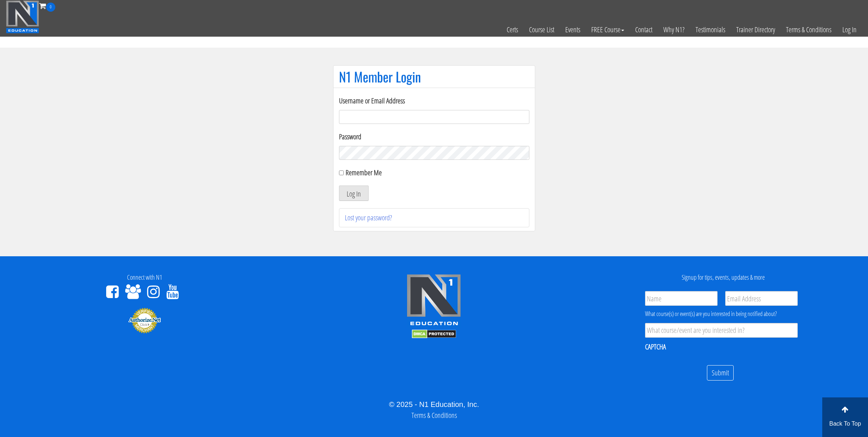 Image resolution: width=868 pixels, height=437 pixels. Describe the element at coordinates (850, 30) in the screenshot. I see `a: Log In` at that location.